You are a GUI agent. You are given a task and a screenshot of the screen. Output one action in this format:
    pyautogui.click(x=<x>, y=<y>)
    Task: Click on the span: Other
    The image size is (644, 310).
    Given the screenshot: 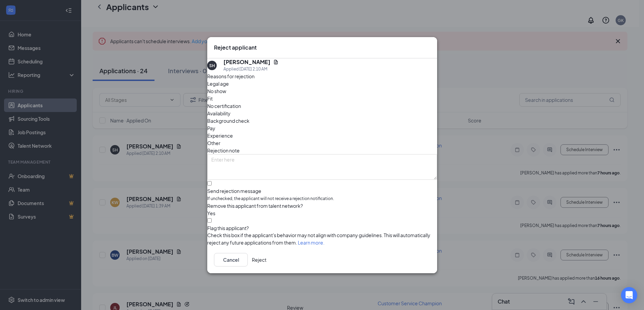 What is the action you would take?
    pyautogui.click(x=214, y=143)
    